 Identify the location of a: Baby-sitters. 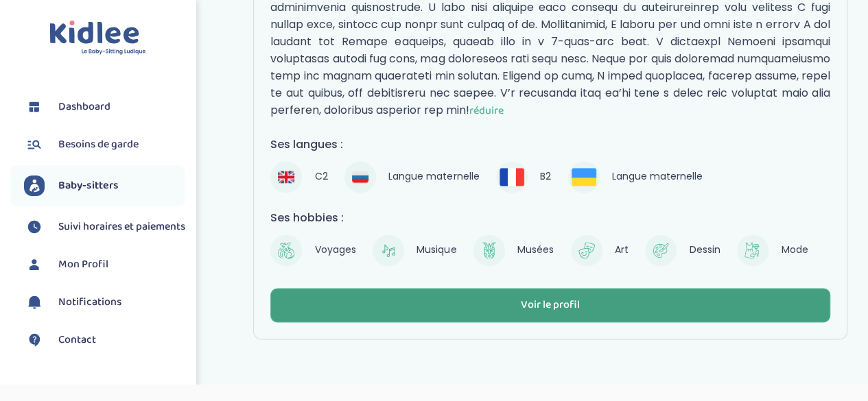
(105, 186).